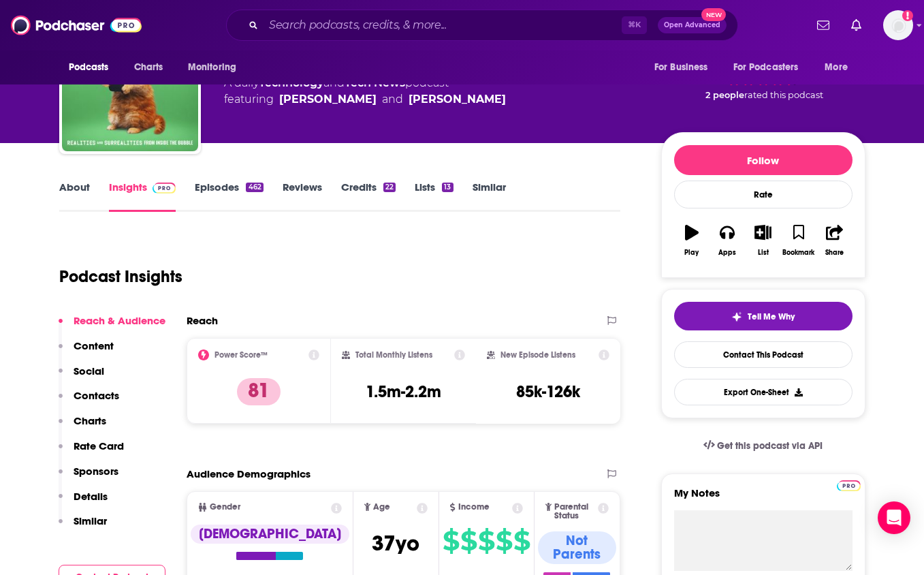 Image resolution: width=924 pixels, height=575 pixels. Describe the element at coordinates (764, 355) in the screenshot. I see `a: Contact This Podcast` at that location.